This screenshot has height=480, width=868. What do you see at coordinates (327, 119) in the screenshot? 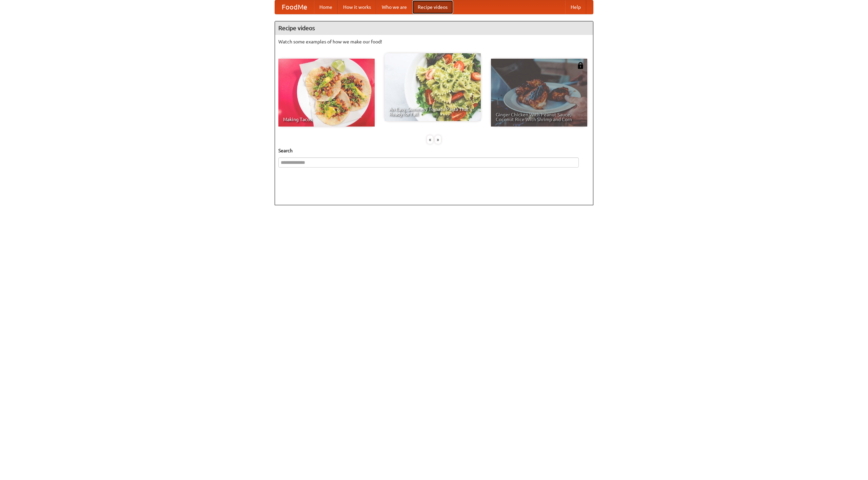
I see `span: Making Tacos` at bounding box center [327, 119].